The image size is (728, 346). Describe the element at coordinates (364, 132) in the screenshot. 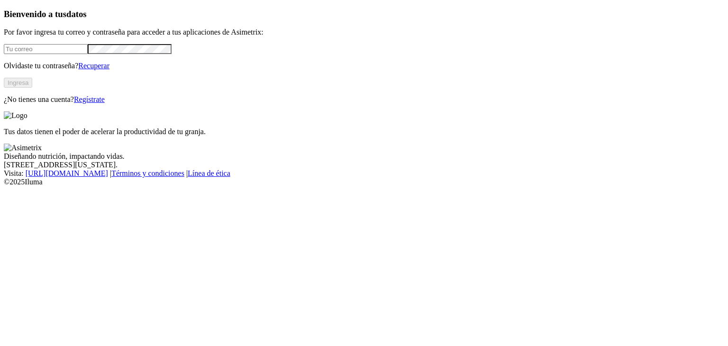

I see `p: Tus datos tienen el poder de acelerar la productividad de tu granja.` at that location.